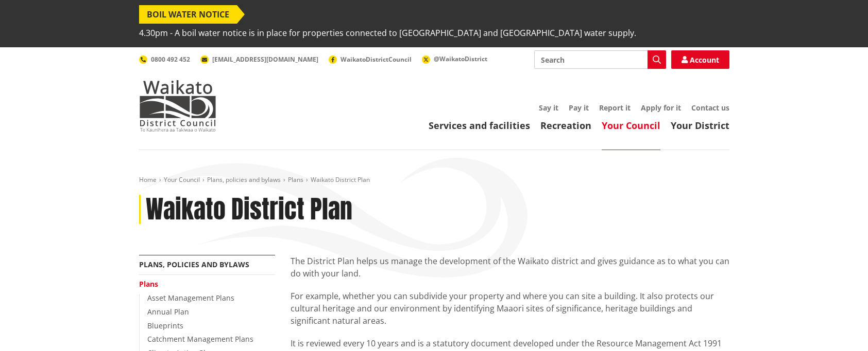  Describe the element at coordinates (168, 312) in the screenshot. I see `a: Annual Plan` at that location.